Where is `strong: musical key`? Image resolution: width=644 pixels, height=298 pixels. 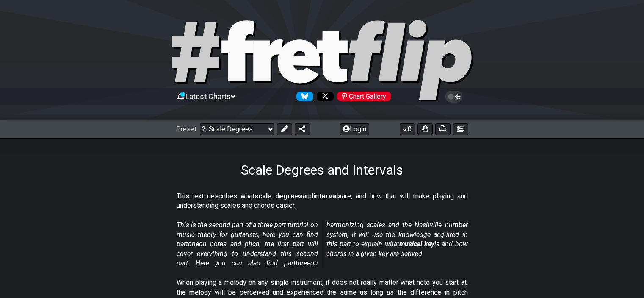 strong: musical key is located at coordinates (417, 244).